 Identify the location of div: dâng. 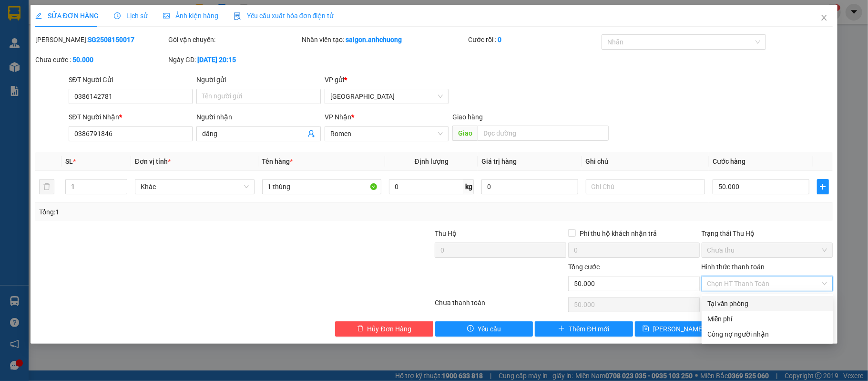
(145, 25).